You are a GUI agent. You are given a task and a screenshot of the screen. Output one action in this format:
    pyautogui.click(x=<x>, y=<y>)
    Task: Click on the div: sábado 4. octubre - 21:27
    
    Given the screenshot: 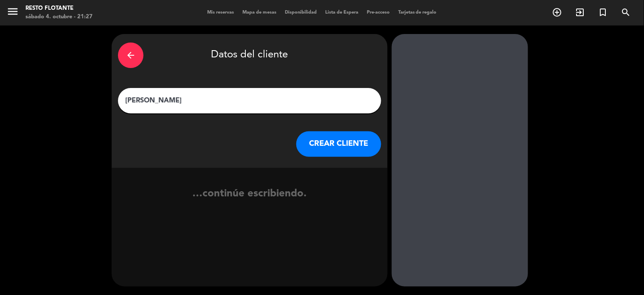 What is the action you would take?
    pyautogui.click(x=59, y=17)
    